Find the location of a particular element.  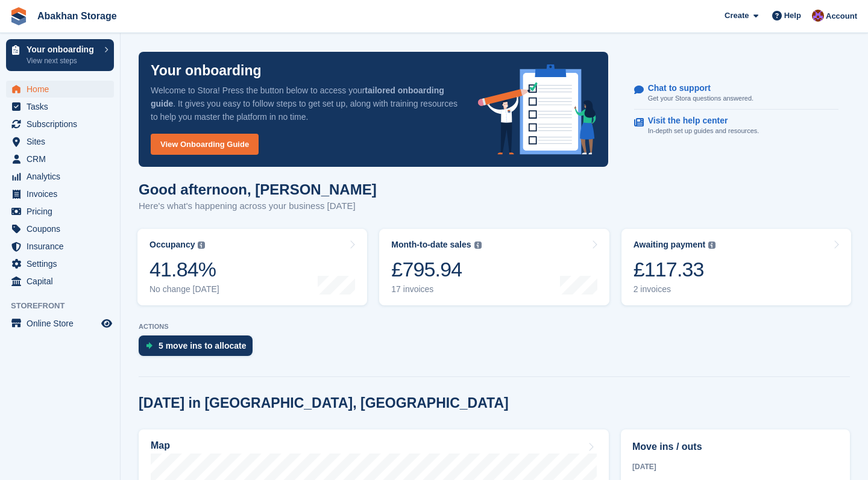

span: Create is located at coordinates (737, 15).